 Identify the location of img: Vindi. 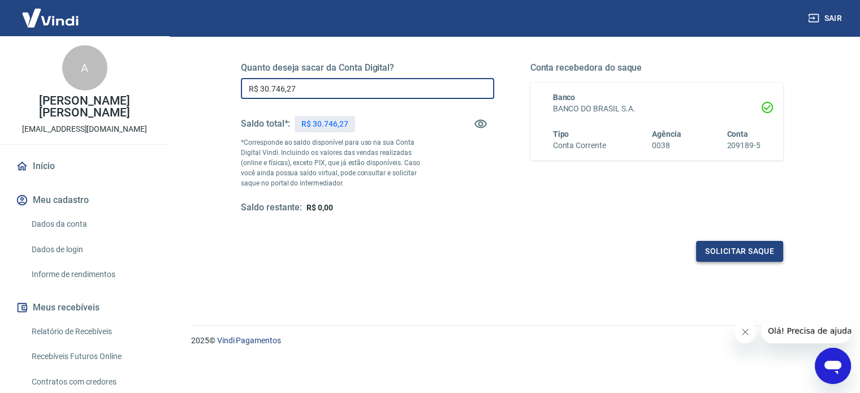
(50, 18).